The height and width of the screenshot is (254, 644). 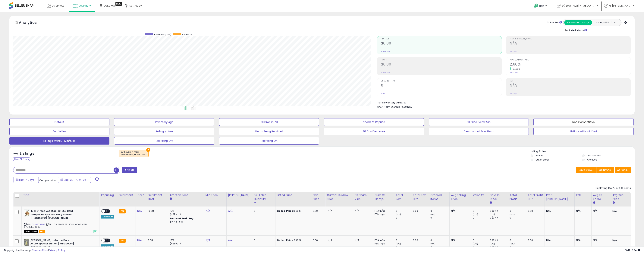 I want to click on div: $41.15, so click(x=293, y=240).